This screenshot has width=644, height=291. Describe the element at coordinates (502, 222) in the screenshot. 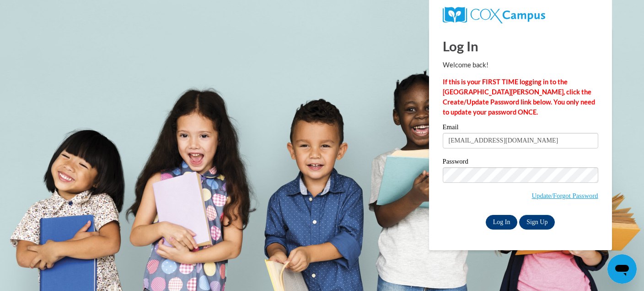

I see `input: Log In` at that location.